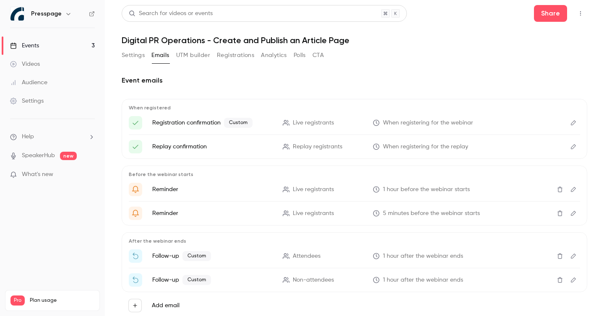  I want to click on span: Help, so click(28, 137).